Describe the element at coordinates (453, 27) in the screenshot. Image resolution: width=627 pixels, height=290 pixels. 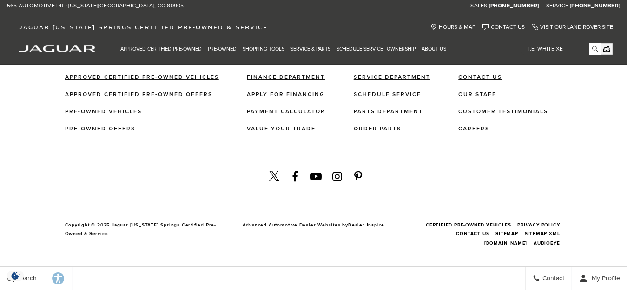
I see `a: Hours & Map` at that location.